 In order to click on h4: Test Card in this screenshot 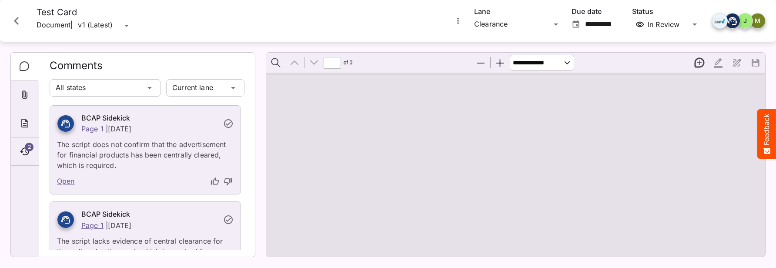, I will do `click(84, 12)`.